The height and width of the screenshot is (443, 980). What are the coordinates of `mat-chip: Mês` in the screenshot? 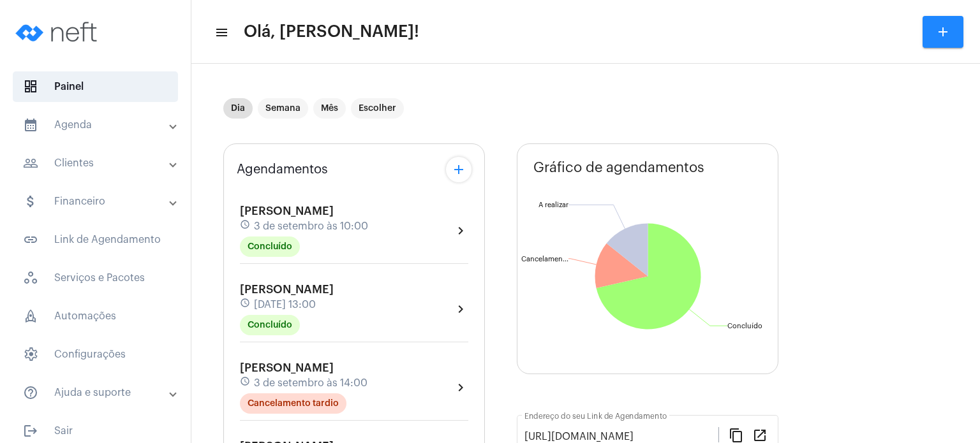 It's located at (329, 108).